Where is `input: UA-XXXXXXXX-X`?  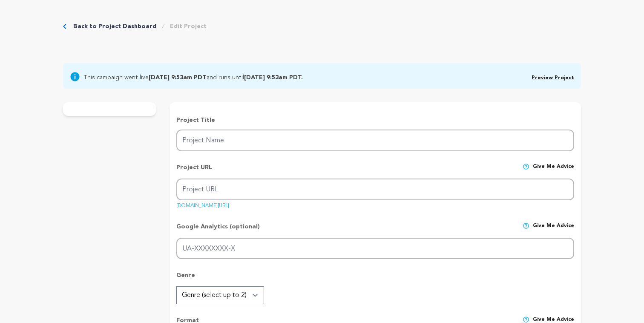 input: UA-XXXXXXXX-X is located at coordinates (375, 249).